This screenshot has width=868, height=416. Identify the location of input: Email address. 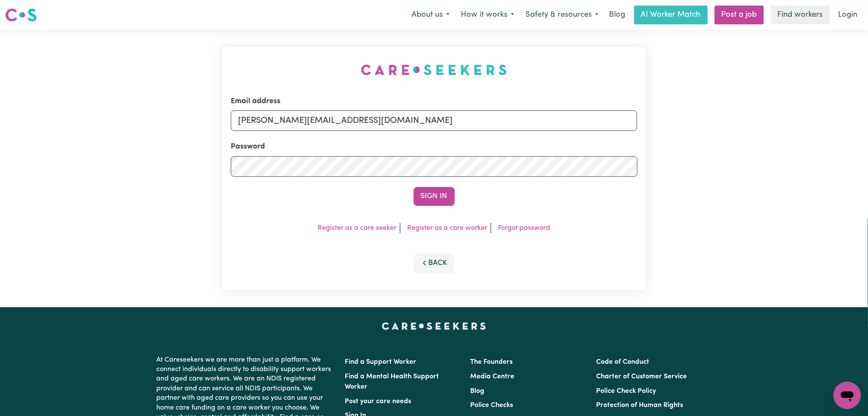
(434, 121).